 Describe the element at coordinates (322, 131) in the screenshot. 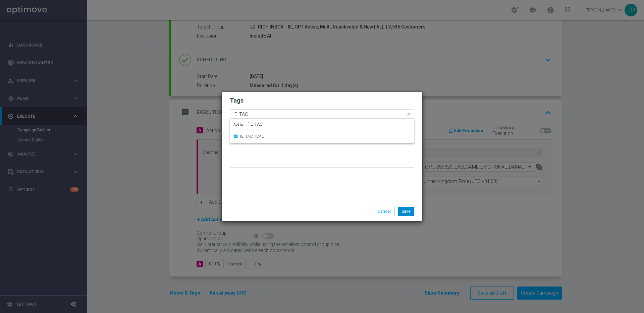

I see `ng-dropdown-panel: Options list` at that location.